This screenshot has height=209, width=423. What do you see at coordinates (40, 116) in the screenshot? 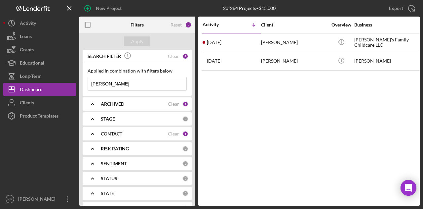
I see `a: Product Templates` at bounding box center [40, 116].